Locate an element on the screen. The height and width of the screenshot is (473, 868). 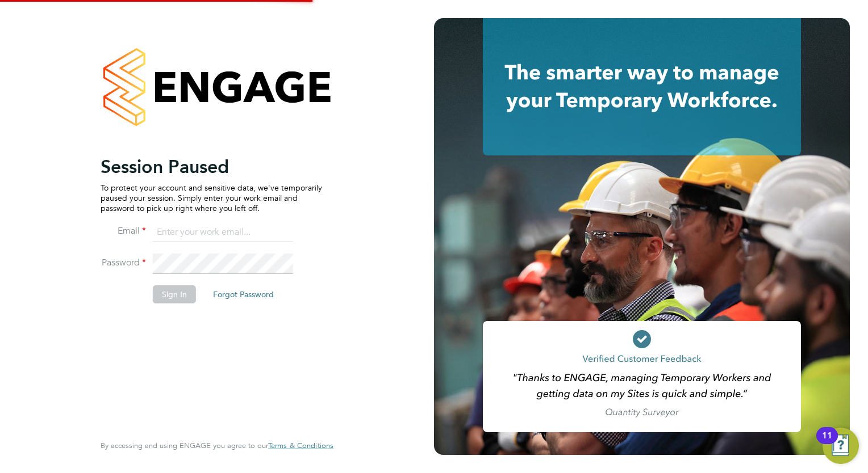
h2: Session Paused is located at coordinates (211, 167).